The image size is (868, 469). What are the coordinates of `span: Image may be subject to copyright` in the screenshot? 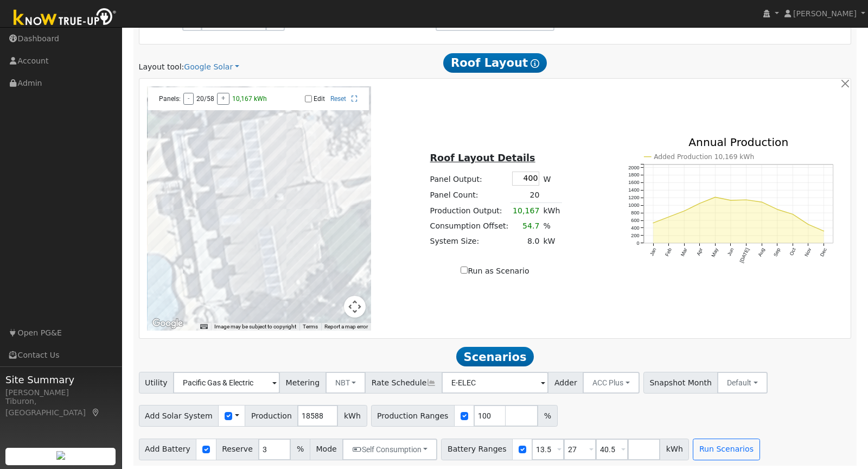 It's located at (255, 326).